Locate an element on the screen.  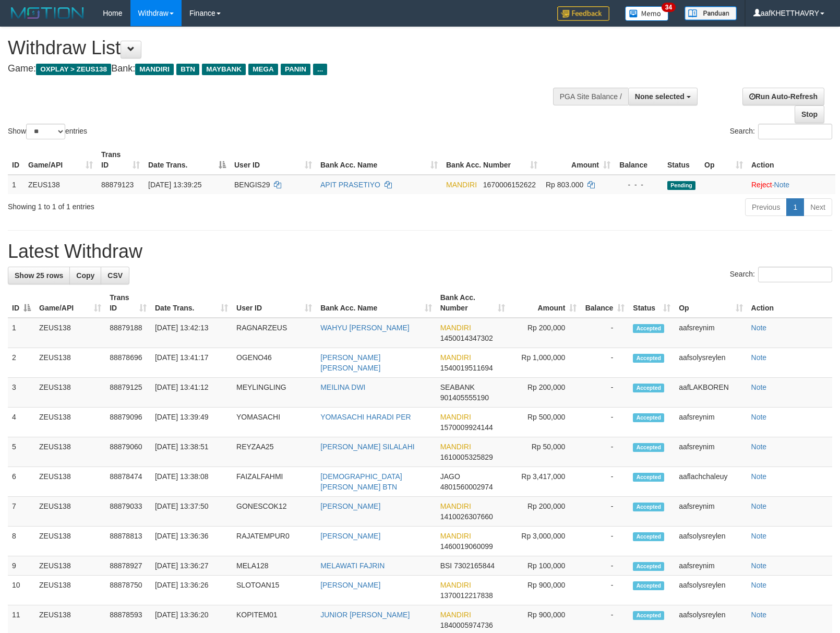
td: 4 is located at coordinates (21, 422).